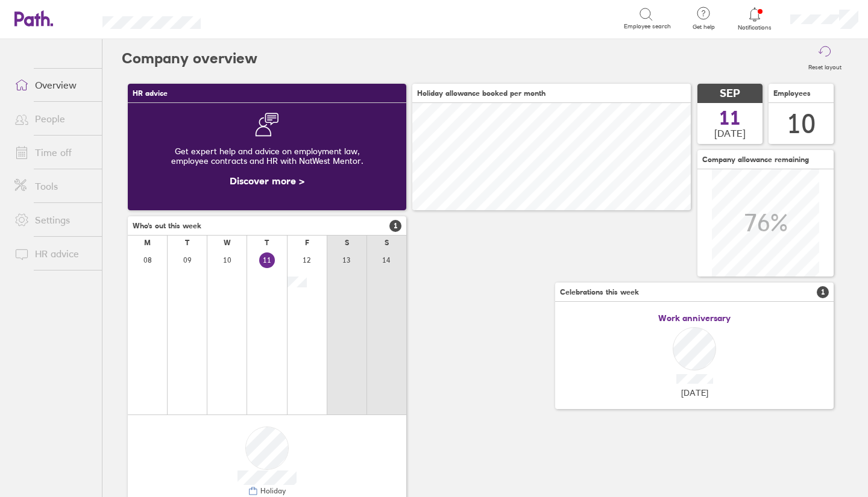 This screenshot has width=868, height=497. What do you see at coordinates (53, 85) in the screenshot?
I see `a: Overview` at bounding box center [53, 85].